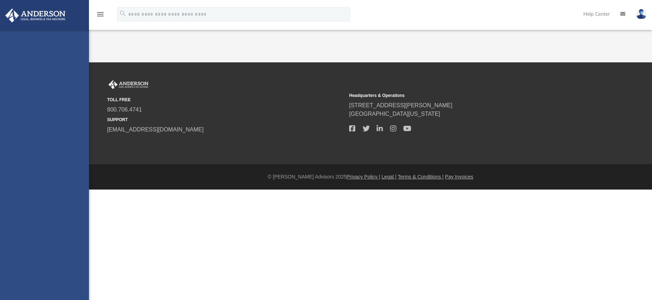 Image resolution: width=652 pixels, height=300 pixels. I want to click on a: Pay Invoices, so click(459, 177).